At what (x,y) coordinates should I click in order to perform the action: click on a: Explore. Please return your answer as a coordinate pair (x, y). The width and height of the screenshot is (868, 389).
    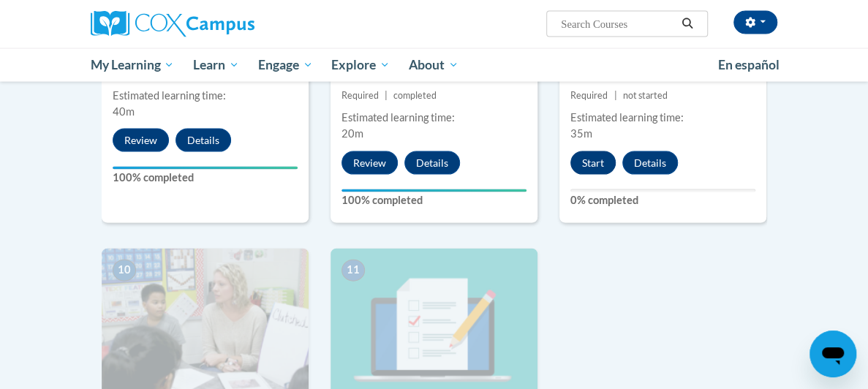
    Looking at the image, I should click on (360, 65).